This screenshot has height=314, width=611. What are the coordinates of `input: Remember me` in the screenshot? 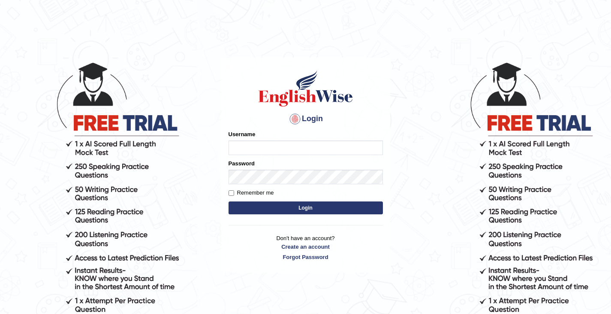 It's located at (231, 193).